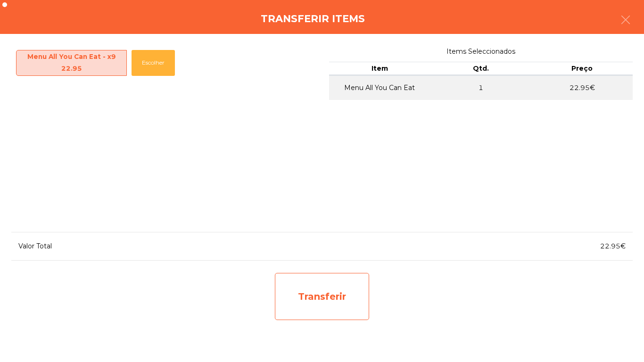 The width and height of the screenshot is (644, 362). I want to click on span: Valor Total, so click(35, 246).